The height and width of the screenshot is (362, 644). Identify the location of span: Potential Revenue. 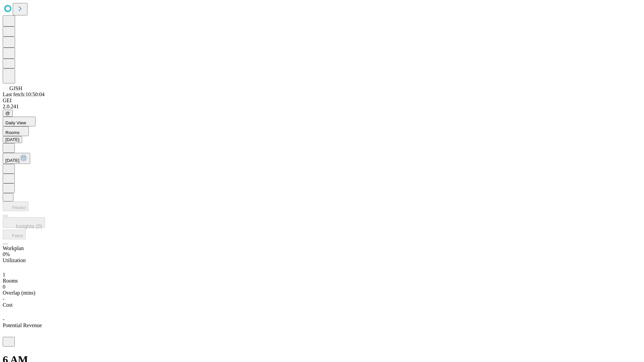
(23, 325).